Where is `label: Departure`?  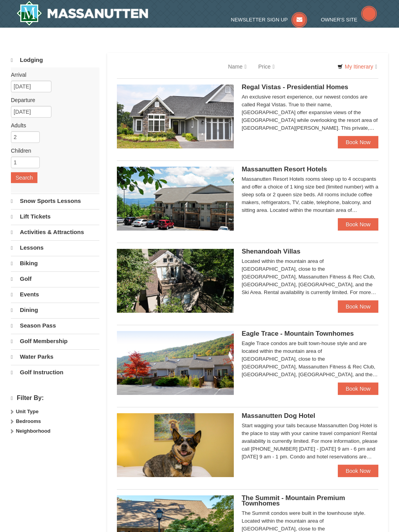
label: Departure is located at coordinates (52, 100).